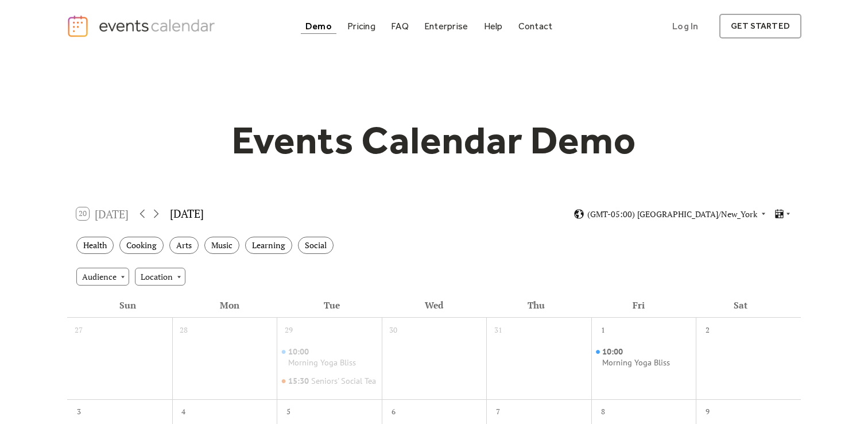  I want to click on a: Log In, so click(685, 26).